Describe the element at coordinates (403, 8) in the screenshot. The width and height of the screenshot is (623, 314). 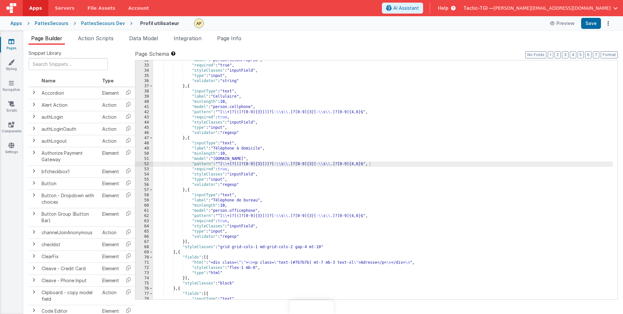
I see `button: AI Assistant` at that location.